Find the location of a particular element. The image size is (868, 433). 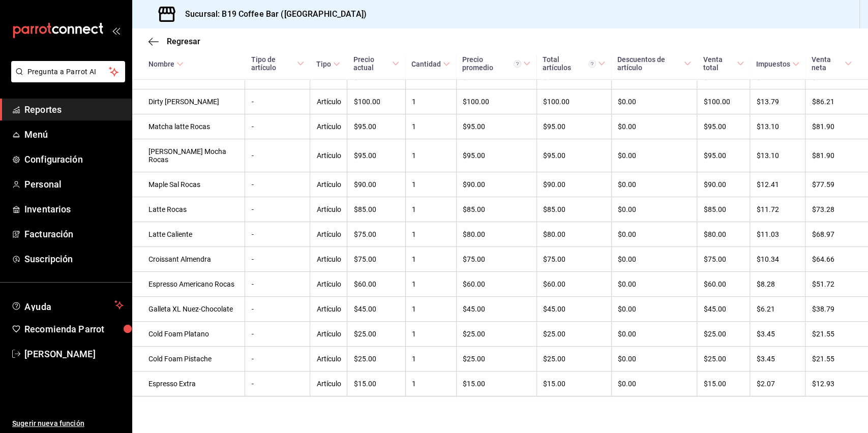

div: Descuentos de artículo is located at coordinates (650, 63).